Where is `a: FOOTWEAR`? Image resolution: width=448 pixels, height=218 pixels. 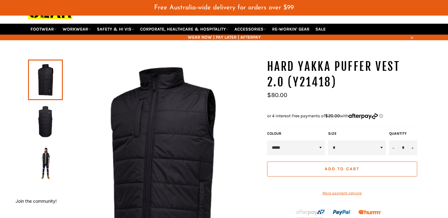 a: FOOTWEAR is located at coordinates (44, 29).